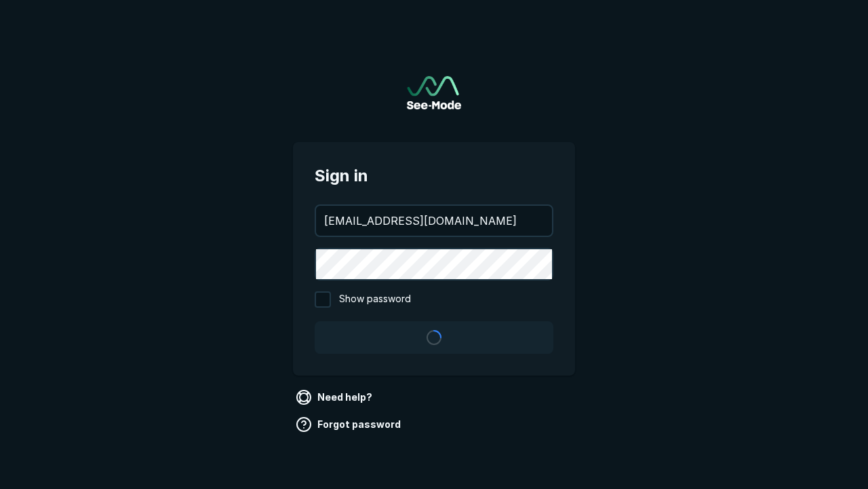  What do you see at coordinates (434, 92) in the screenshot?
I see `a: Go to sign in` at bounding box center [434, 92].